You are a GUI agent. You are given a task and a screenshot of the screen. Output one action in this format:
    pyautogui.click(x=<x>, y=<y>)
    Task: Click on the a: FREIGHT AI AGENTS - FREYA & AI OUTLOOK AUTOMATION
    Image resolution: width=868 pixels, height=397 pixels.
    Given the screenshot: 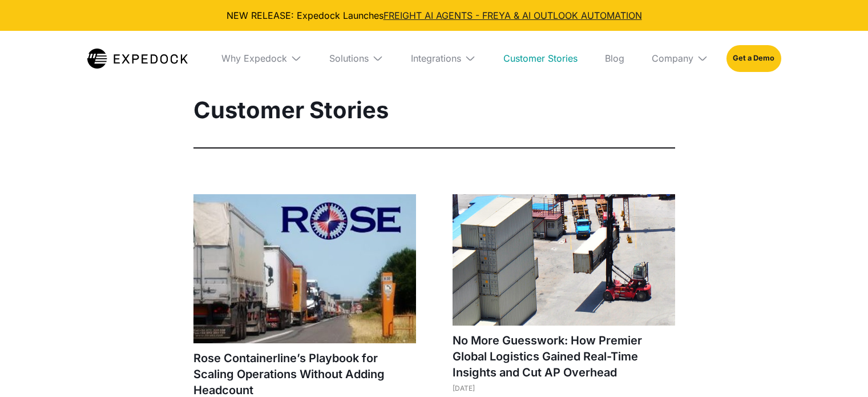 What is the action you would take?
    pyautogui.click(x=513, y=15)
    